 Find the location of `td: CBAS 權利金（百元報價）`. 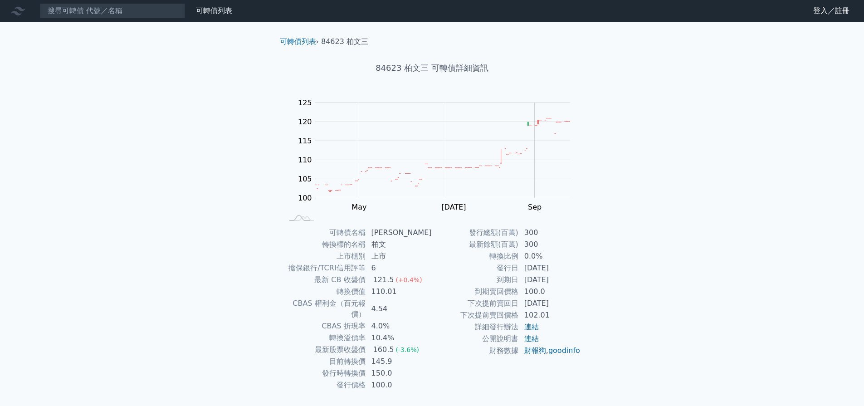

td: CBAS 權利金（百元報價） is located at coordinates (325, 309).